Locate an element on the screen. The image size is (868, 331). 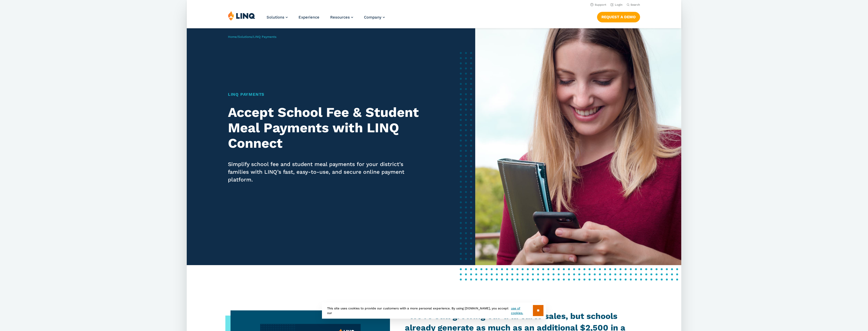
h2: Accept School Fee & Student Meal Payments with LINQ Connect is located at coordinates (325, 128).